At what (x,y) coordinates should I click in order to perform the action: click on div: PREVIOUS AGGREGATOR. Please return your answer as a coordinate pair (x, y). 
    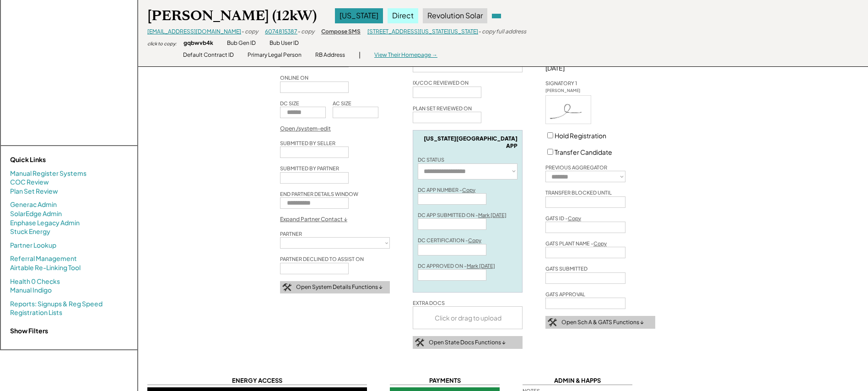
    Looking at the image, I should click on (576, 167).